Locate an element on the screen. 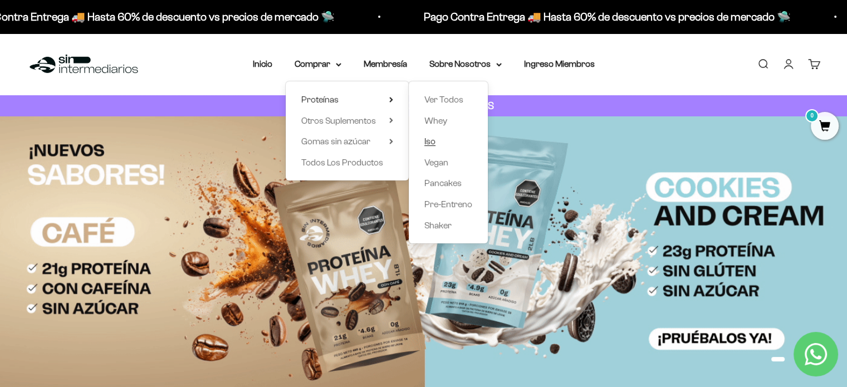 Image resolution: width=847 pixels, height=387 pixels. a: Pre-Entreno is located at coordinates (448, 204).